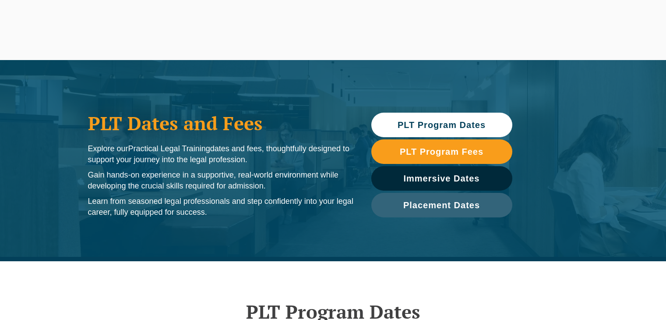 This screenshot has height=320, width=666. Describe the element at coordinates (442, 205) in the screenshot. I see `a: Placement Dates` at that location.